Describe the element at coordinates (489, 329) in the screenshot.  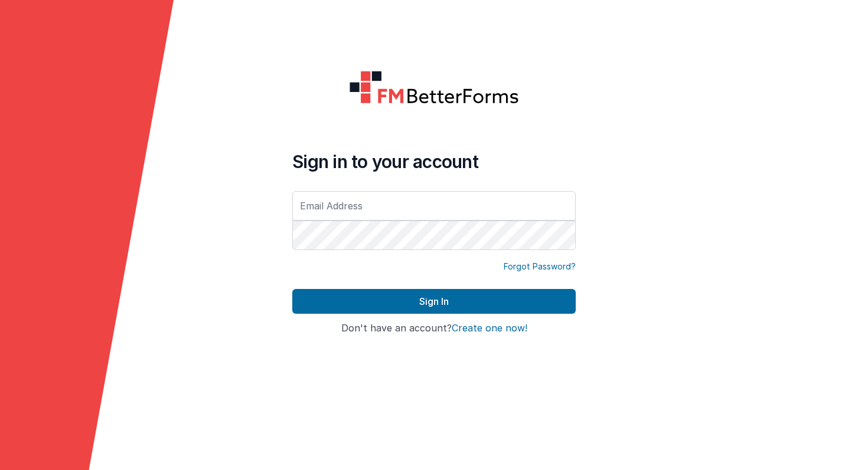
I see `button: Create one now!` at that location.